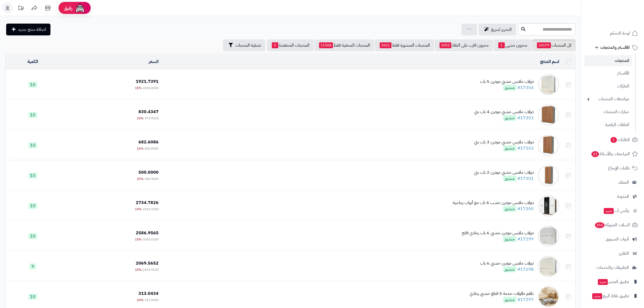 Image resolution: width=644 pixels, height=308 pixels. I want to click on a: #17303, so click(525, 118).